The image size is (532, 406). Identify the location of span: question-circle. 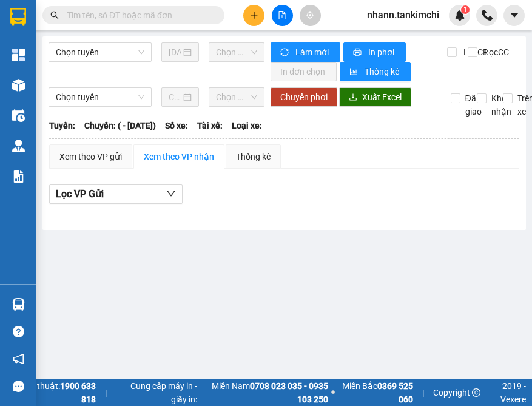
(18, 332).